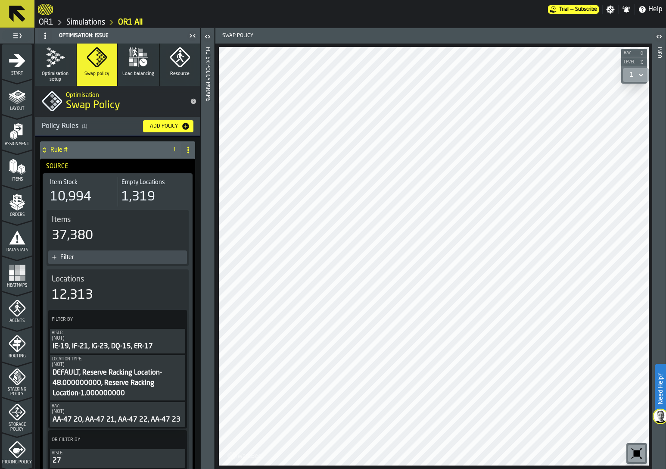 The image size is (666, 469). I want to click on li: menu Assignment, so click(17, 132).